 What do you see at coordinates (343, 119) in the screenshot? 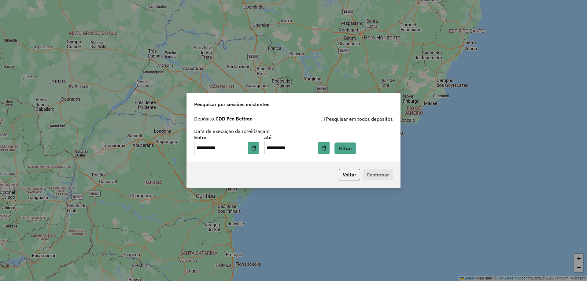
I see `div: Pesquisar em todos depósitos` at bounding box center [343, 119].